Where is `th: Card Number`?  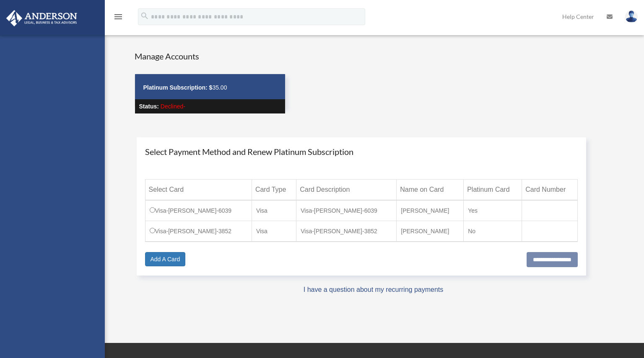 th: Card Number is located at coordinates (549, 190).